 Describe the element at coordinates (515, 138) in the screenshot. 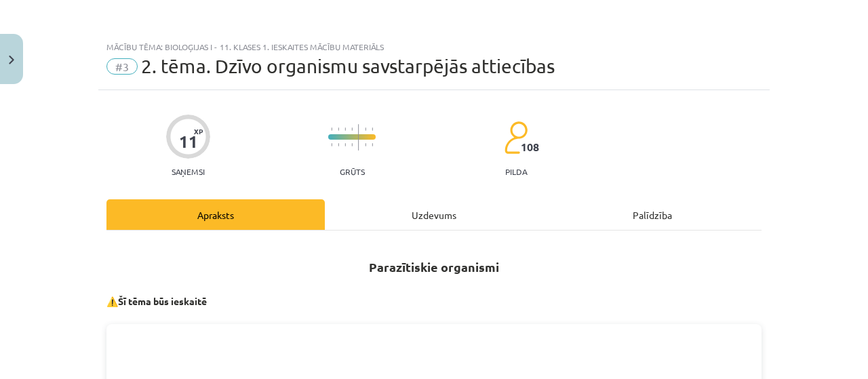

I see `img: students-c634bb4e5e11cddfef0936a35e636f08e4e9abd3cc4e673bd6f9a4125e45ecb1.svg` at that location.